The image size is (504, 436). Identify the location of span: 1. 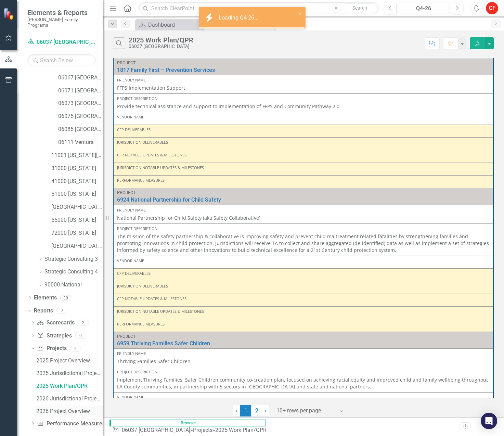
(246, 411).